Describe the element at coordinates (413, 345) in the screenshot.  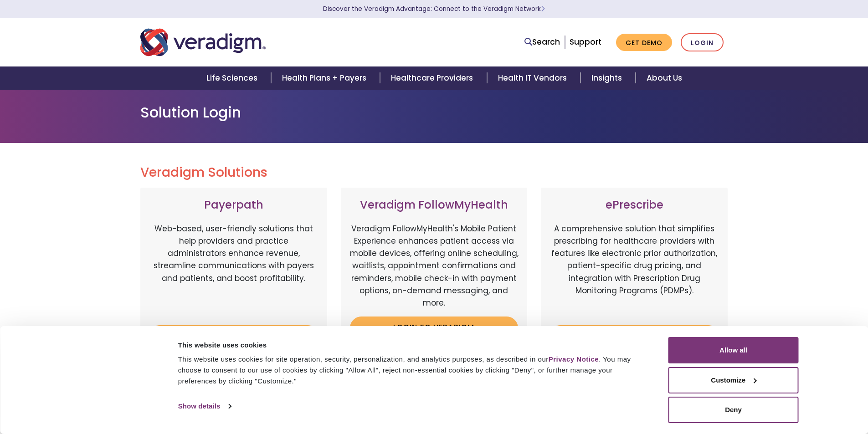
I see `div: This website uses cookies` at that location.